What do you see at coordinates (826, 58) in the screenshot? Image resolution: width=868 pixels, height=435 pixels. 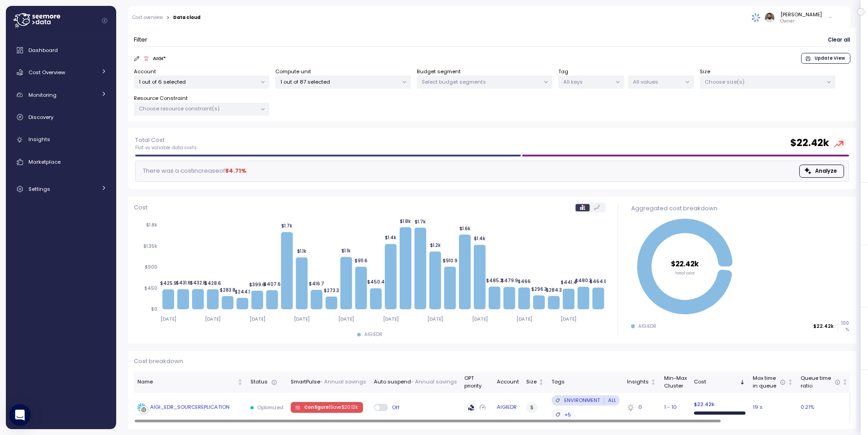 I see `button: Update View` at bounding box center [826, 58].